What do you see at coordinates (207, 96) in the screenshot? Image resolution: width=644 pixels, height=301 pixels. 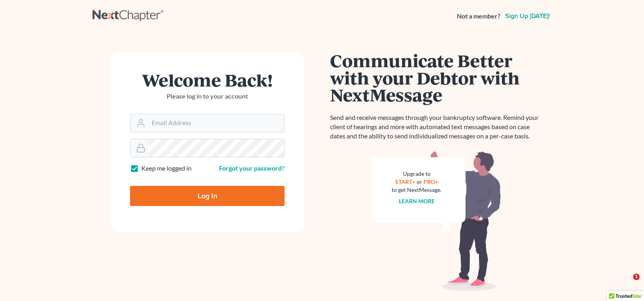 I see `p: Please log in to your account` at bounding box center [207, 96].